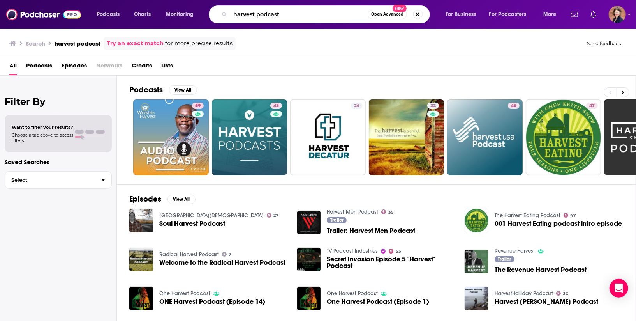  Describe the element at coordinates (309, 259) in the screenshot. I see `img: Secret Invasion Episode 5 "Harvest" Podcast` at that location.